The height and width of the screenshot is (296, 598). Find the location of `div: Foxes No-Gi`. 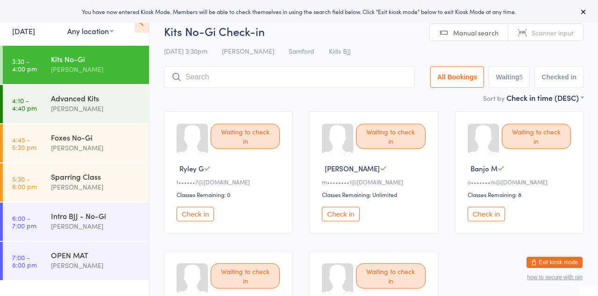

div: Foxes No-Gi is located at coordinates (96, 137).